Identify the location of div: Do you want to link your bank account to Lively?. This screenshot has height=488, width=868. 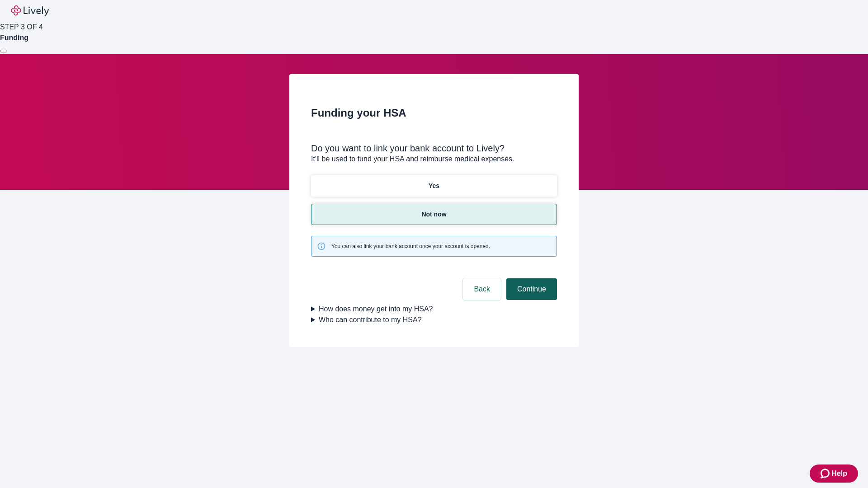
(434, 148).